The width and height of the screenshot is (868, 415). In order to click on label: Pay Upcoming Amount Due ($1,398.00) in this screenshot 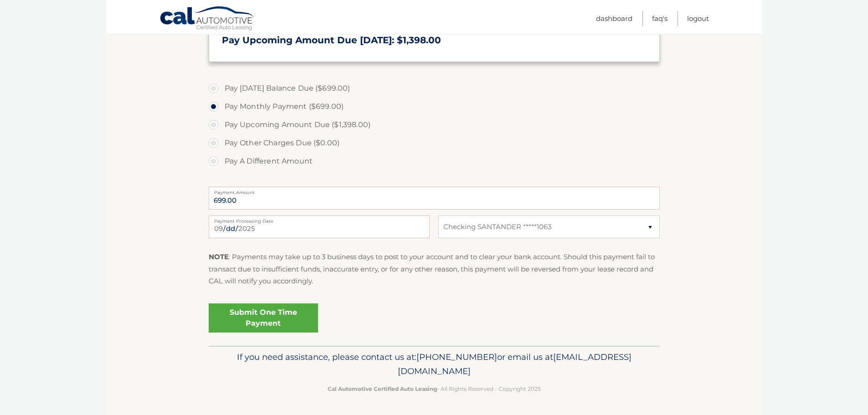, I will do `click(434, 125)`.